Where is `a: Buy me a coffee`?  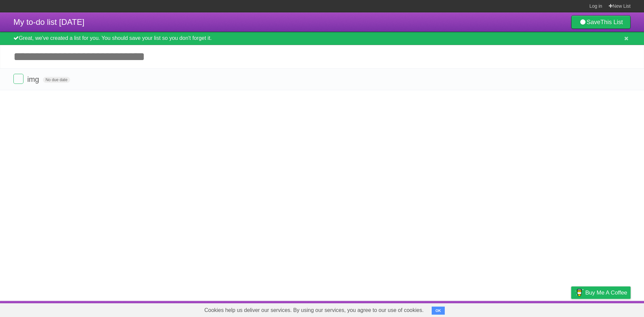 a: Buy me a coffee is located at coordinates (601, 292).